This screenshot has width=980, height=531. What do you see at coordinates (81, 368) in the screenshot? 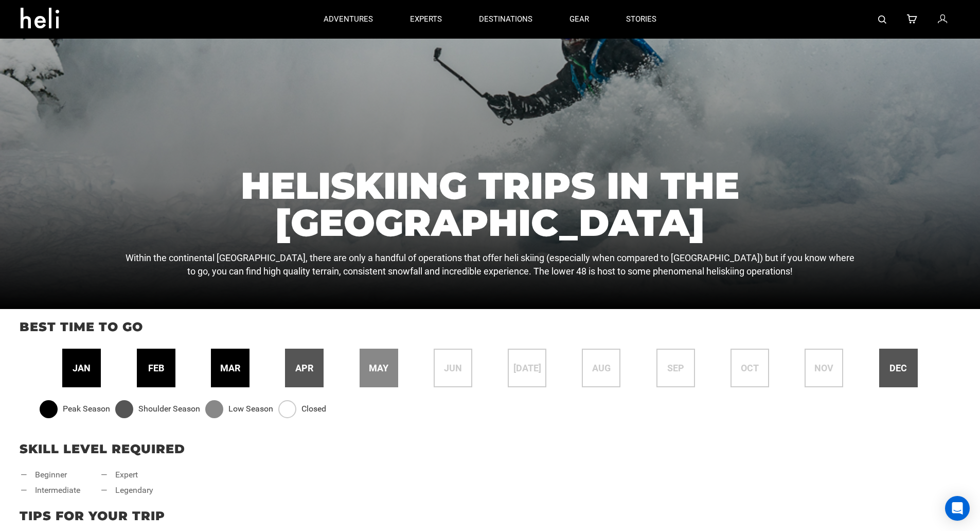
I see `span: jan` at bounding box center [81, 368].